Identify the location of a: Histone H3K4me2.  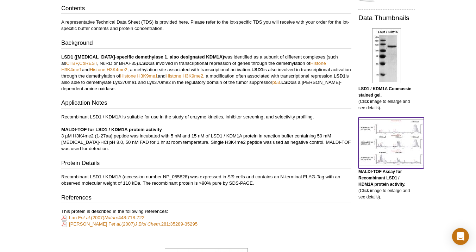
(108, 69).